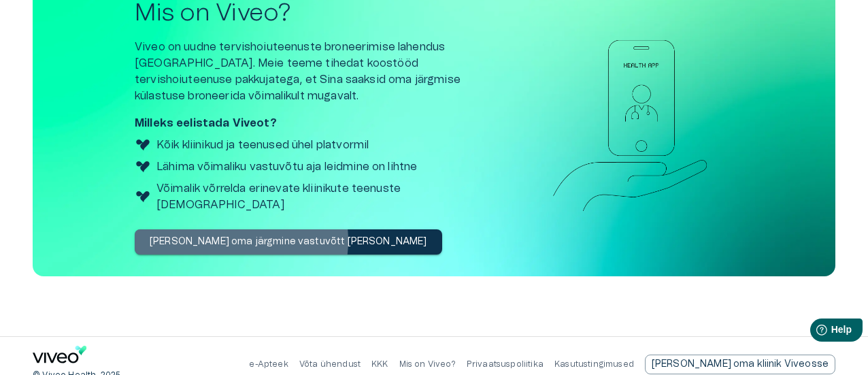  What do you see at coordinates (268, 364) in the screenshot?
I see `a: e-Apteek` at bounding box center [268, 364].